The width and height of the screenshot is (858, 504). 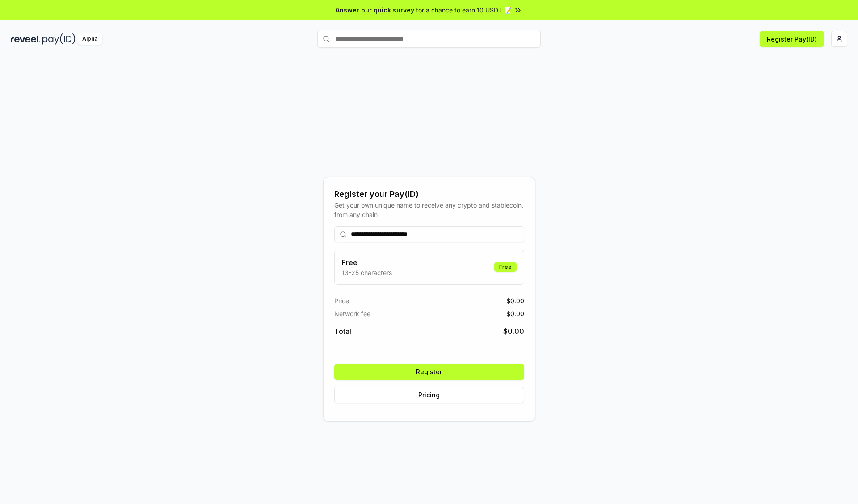 What do you see at coordinates (341, 301) in the screenshot?
I see `span: Price` at bounding box center [341, 301].